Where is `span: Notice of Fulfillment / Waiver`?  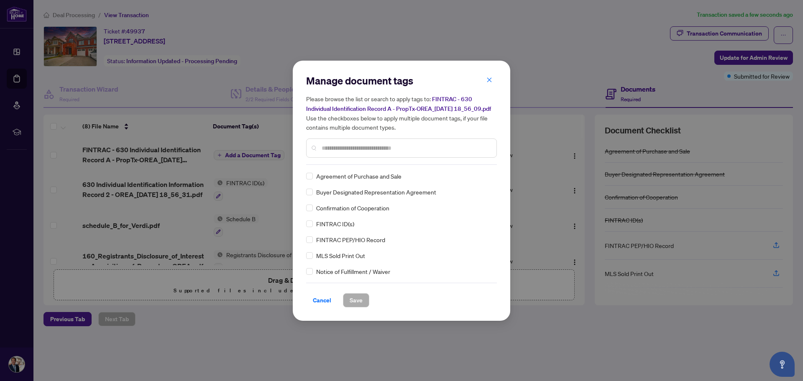
span: Notice of Fulfillment / Waiver is located at coordinates (353, 272).